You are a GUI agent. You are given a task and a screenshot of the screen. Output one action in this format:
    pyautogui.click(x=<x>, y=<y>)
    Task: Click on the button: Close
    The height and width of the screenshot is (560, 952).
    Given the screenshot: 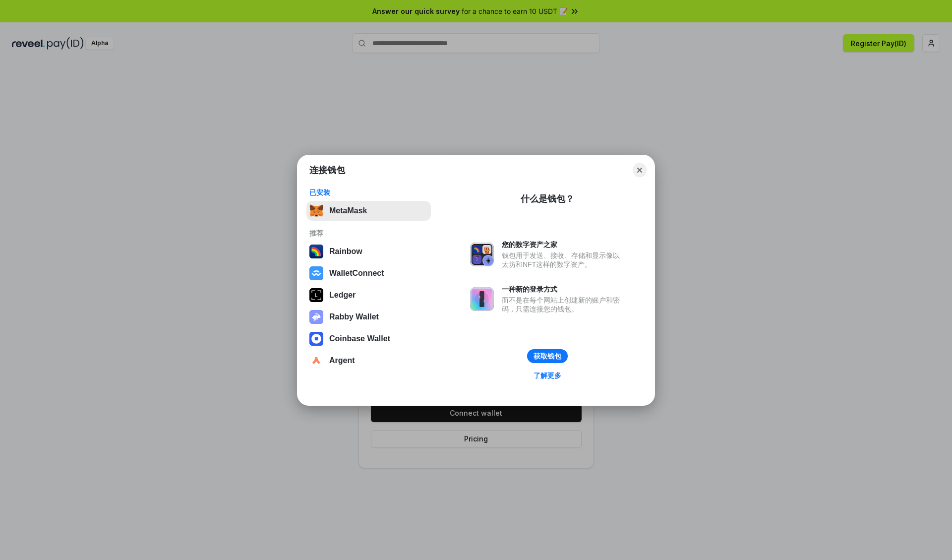 What is the action you would take?
    pyautogui.click(x=640, y=170)
    